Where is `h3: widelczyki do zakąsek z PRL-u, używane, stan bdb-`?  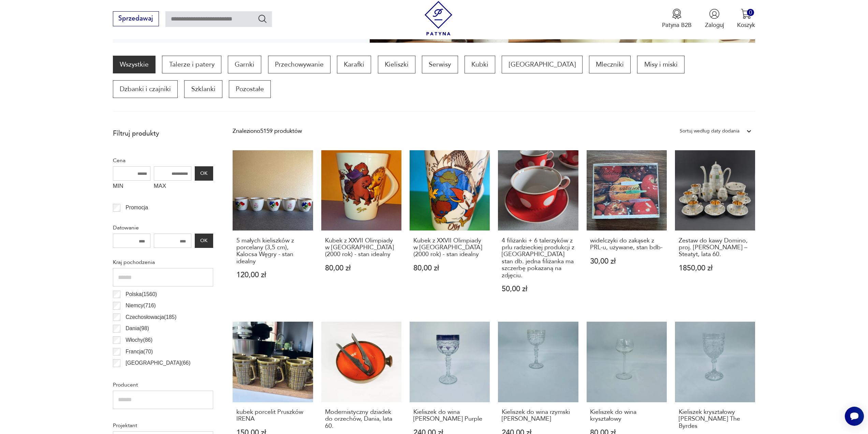
h3: widelczyki do zakąsek z PRL-u, używane, stan bdb- is located at coordinates (626, 244).